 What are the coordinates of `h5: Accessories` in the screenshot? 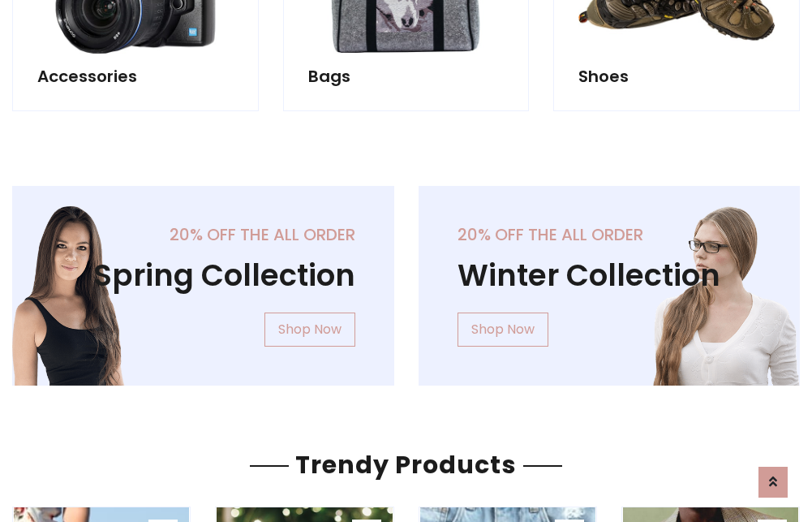 It's located at (135, 76).